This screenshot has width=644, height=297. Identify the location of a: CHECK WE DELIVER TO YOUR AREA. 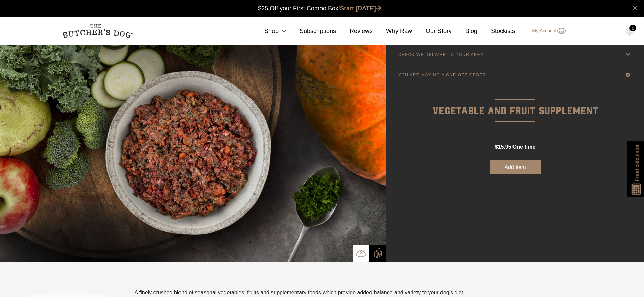
(515, 54).